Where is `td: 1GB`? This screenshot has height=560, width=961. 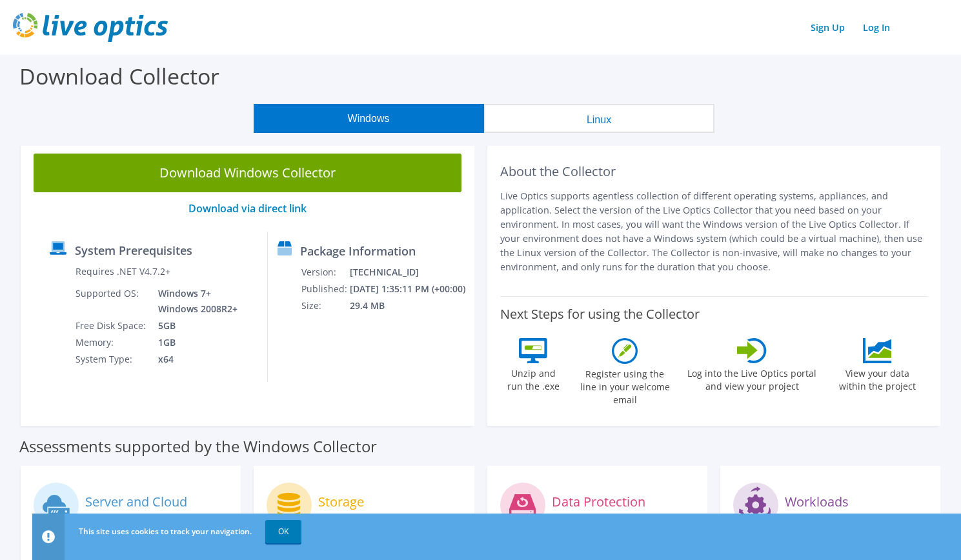
td: 1GB is located at coordinates (194, 342).